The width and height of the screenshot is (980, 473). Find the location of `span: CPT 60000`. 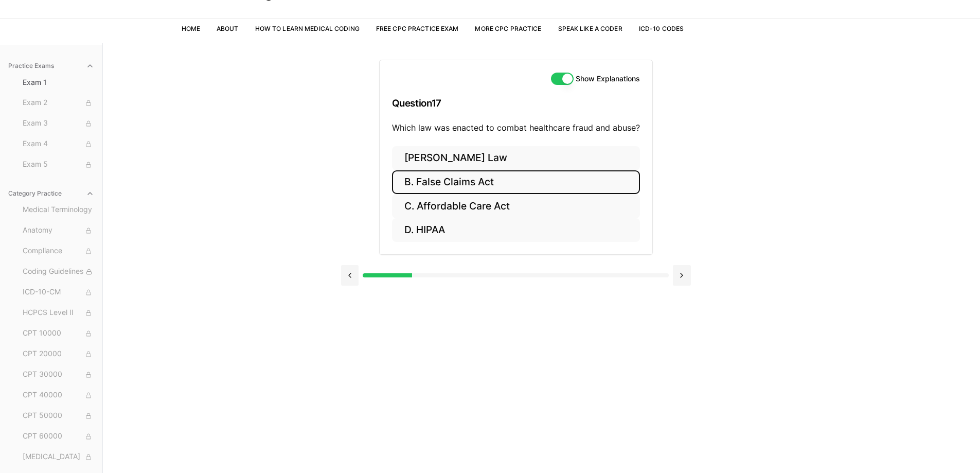

span: CPT 60000 is located at coordinates (58, 436).